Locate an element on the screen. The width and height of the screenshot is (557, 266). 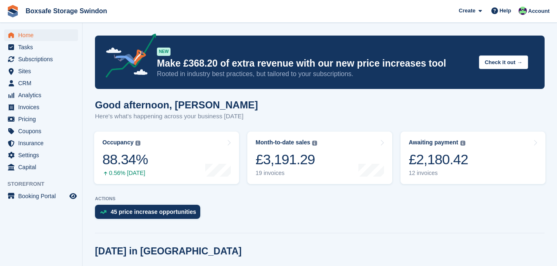
a: 45 price increase opportunities is located at coordinates (150, 214).